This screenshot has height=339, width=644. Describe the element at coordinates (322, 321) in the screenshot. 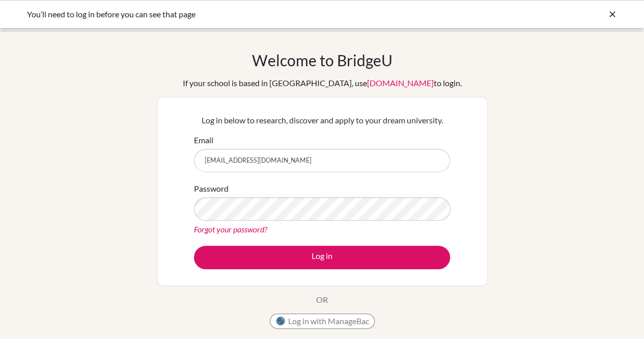

I see `button: Log in with ManageBac` at that location.